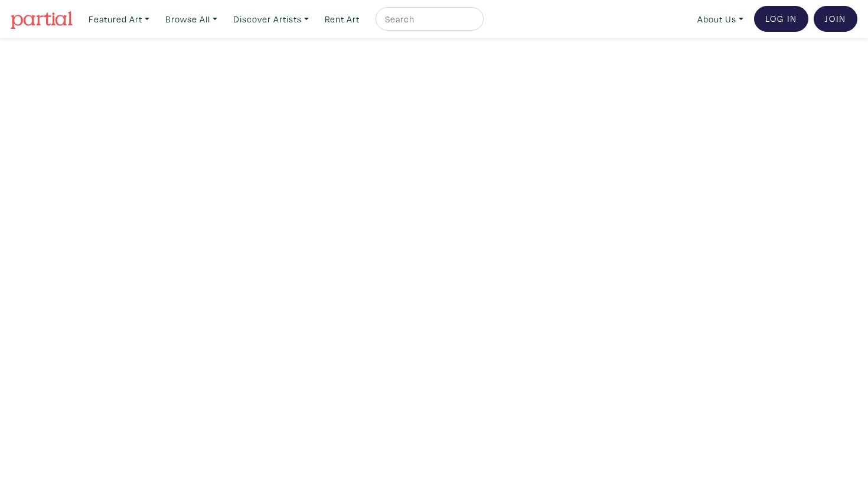 The image size is (868, 491). Describe the element at coordinates (835, 19) in the screenshot. I see `a: Join` at that location.